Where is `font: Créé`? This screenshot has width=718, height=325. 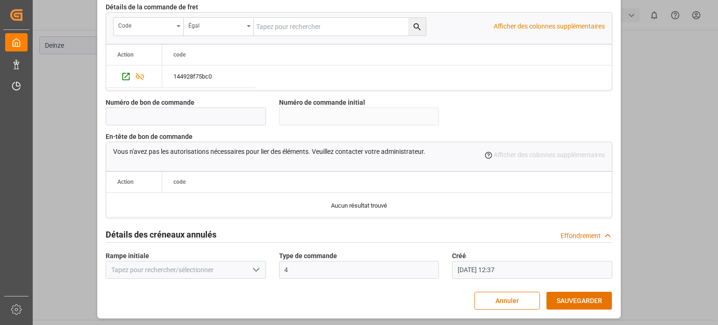 font: Créé is located at coordinates (459, 256).